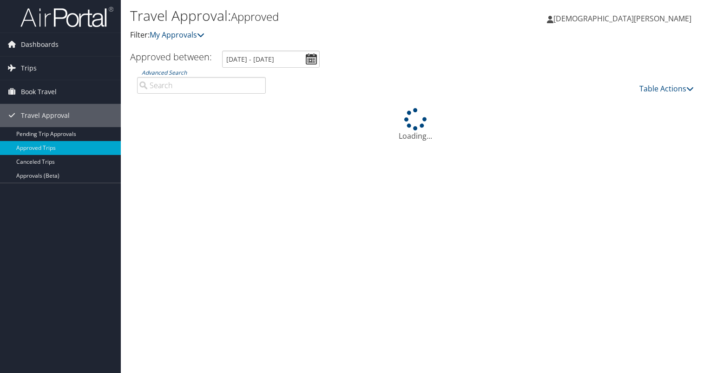  I want to click on span: Travel Approval, so click(45, 116).